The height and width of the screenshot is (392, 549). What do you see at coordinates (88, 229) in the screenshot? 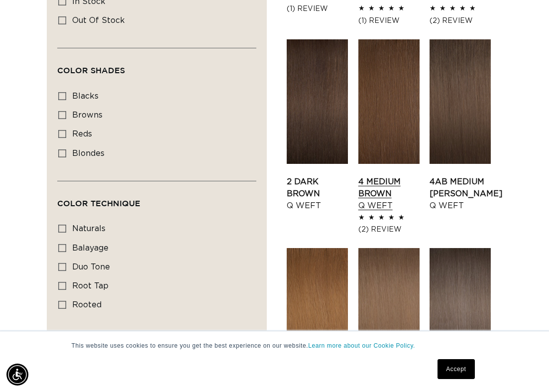
I see `span: naturals` at bounding box center [88, 229].